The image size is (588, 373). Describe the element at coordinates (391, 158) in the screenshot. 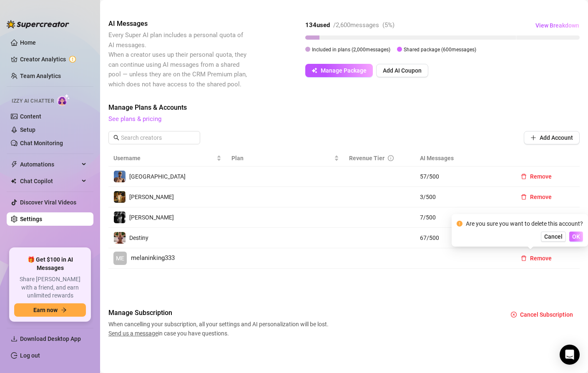

I see `span: info-circle` at that location.